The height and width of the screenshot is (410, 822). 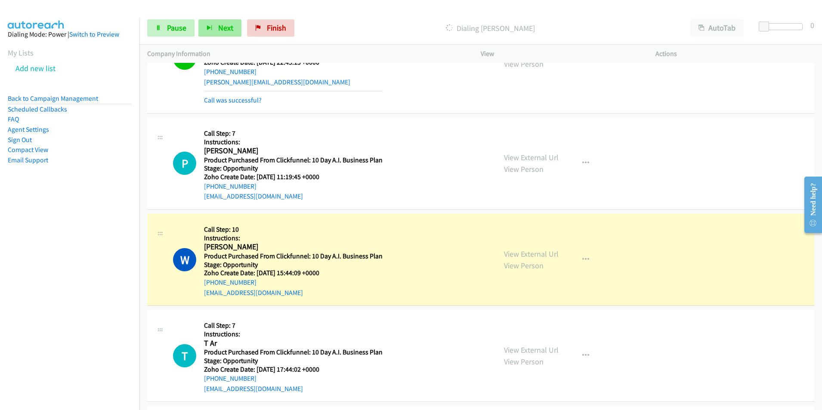 What do you see at coordinates (171, 28) in the screenshot?
I see `a: Pause` at bounding box center [171, 28].